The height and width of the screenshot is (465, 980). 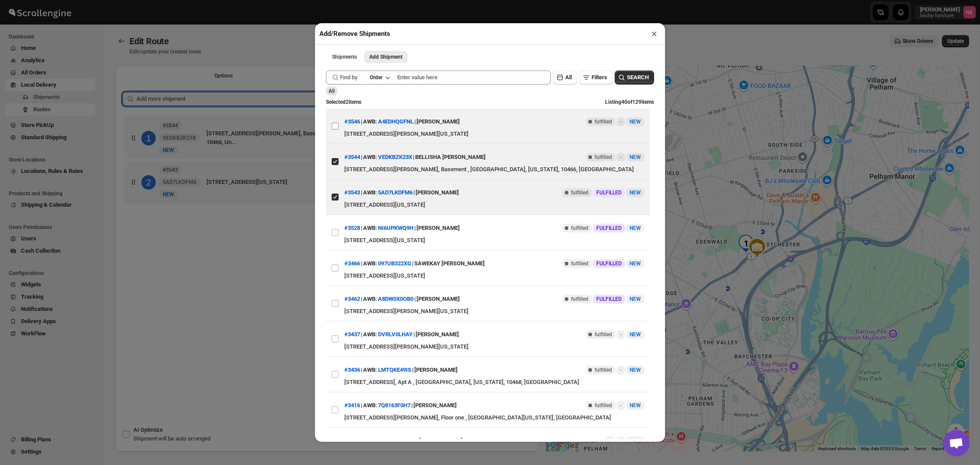 I want to click on span: SEARCH, so click(x=638, y=78).